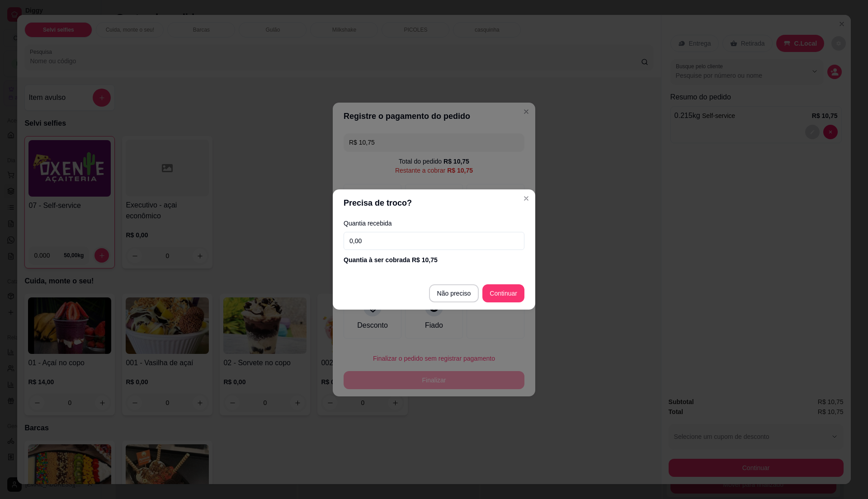 This screenshot has width=868, height=499. What do you see at coordinates (526, 199) in the screenshot?
I see `button: Close` at bounding box center [526, 199].